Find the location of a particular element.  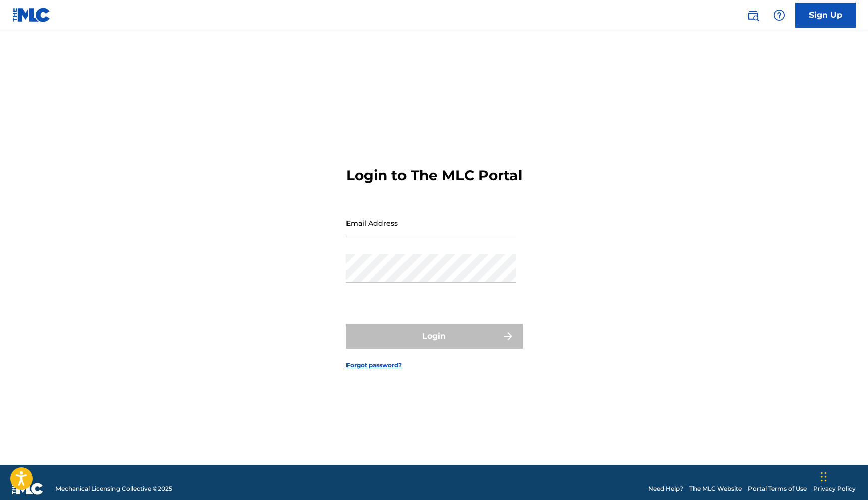

span: Mechanical Licensing Collective © 2025 is located at coordinates (114, 489).